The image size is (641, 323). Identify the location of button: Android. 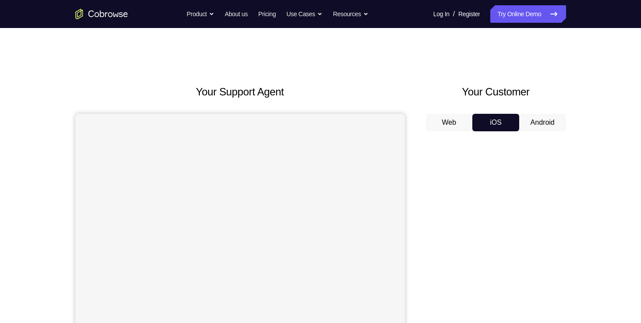
(542, 123).